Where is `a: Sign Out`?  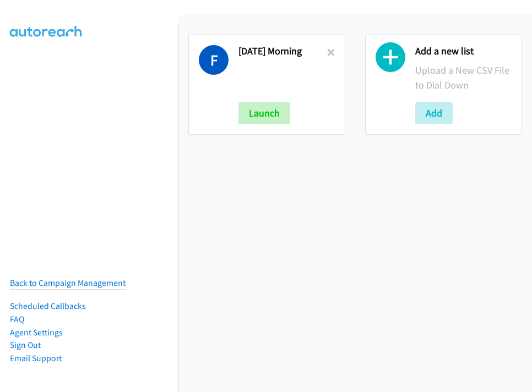
a: Sign Out is located at coordinates (25, 345).